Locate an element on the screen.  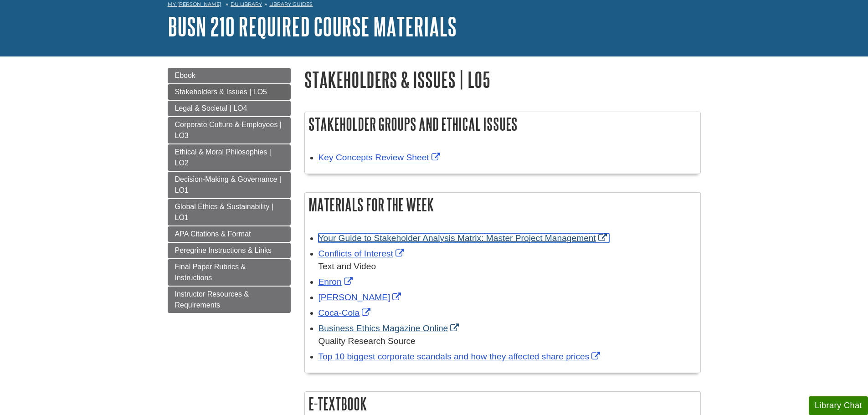
span: Stakeholders & Issues | LO5 is located at coordinates (221, 91).